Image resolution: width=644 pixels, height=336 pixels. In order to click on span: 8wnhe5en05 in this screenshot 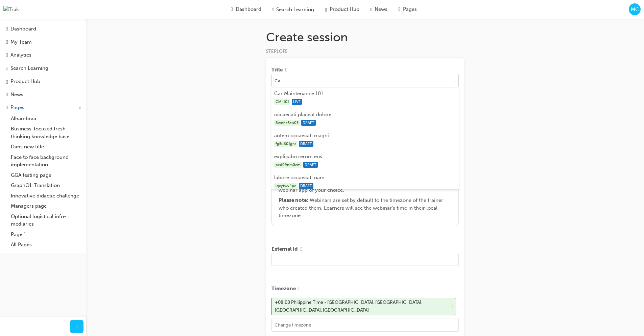, I will do `click(287, 122)`.